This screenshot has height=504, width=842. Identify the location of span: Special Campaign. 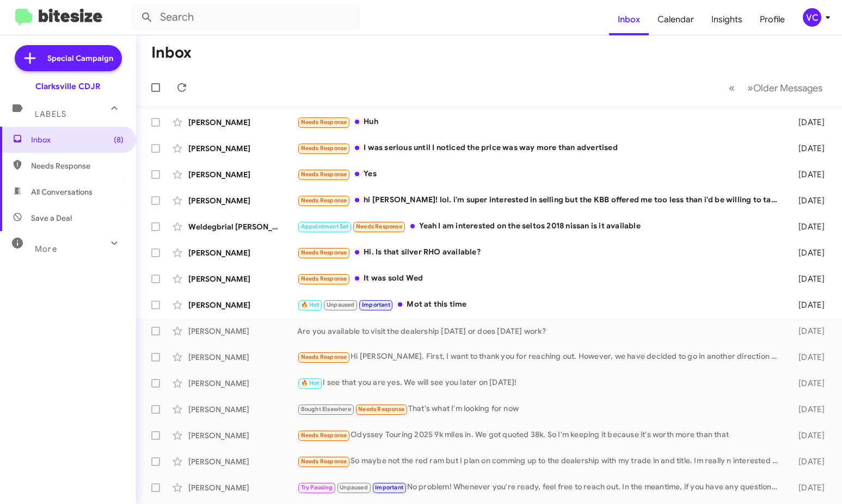
(80, 58).